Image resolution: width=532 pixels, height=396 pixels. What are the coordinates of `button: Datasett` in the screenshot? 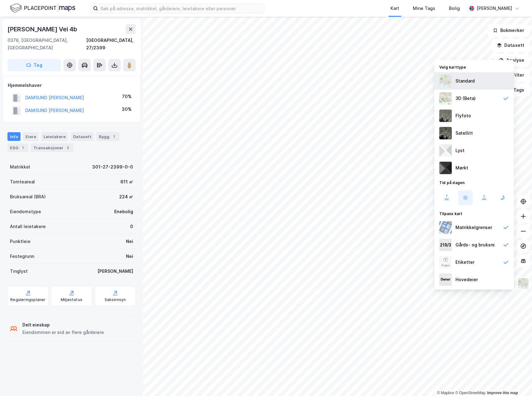 It's located at (511, 45).